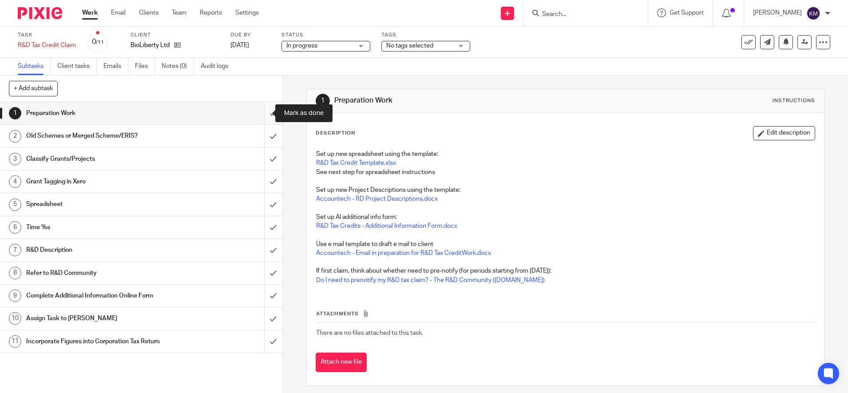 The width and height of the screenshot is (848, 393). I want to click on h1: R&D Description, so click(103, 250).